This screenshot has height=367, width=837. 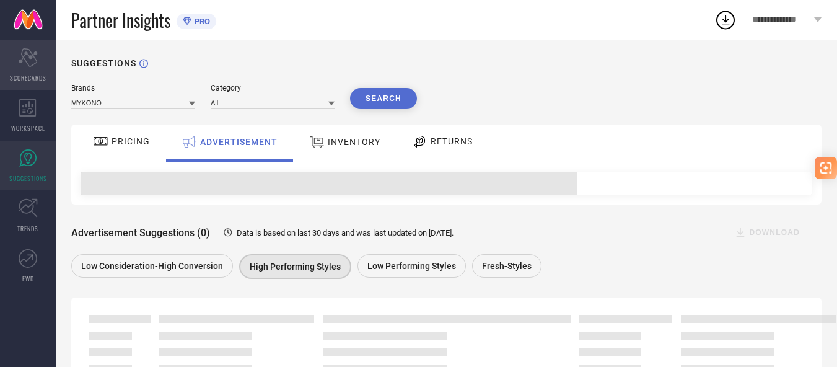 What do you see at coordinates (28, 77) in the screenshot?
I see `span: SCORECARDS` at bounding box center [28, 77].